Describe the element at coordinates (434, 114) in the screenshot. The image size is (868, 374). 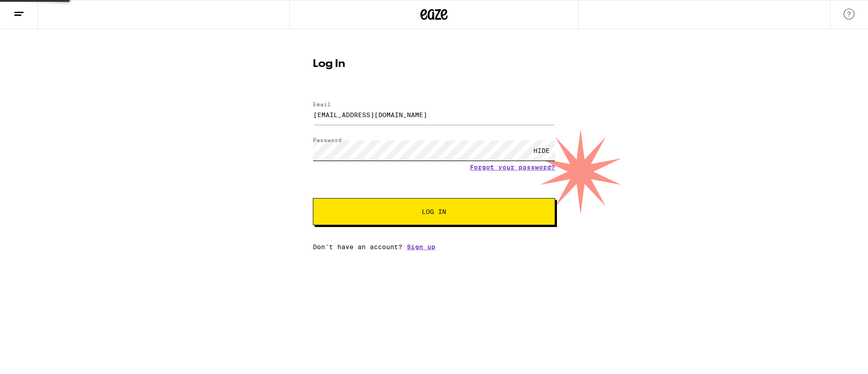
I see `input: Email` at that location.